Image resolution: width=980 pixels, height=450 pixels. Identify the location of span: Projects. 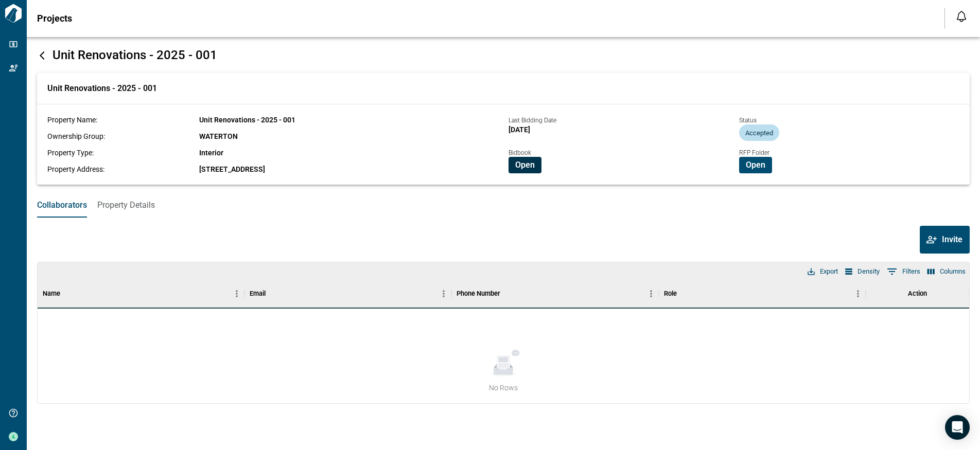
(54, 19).